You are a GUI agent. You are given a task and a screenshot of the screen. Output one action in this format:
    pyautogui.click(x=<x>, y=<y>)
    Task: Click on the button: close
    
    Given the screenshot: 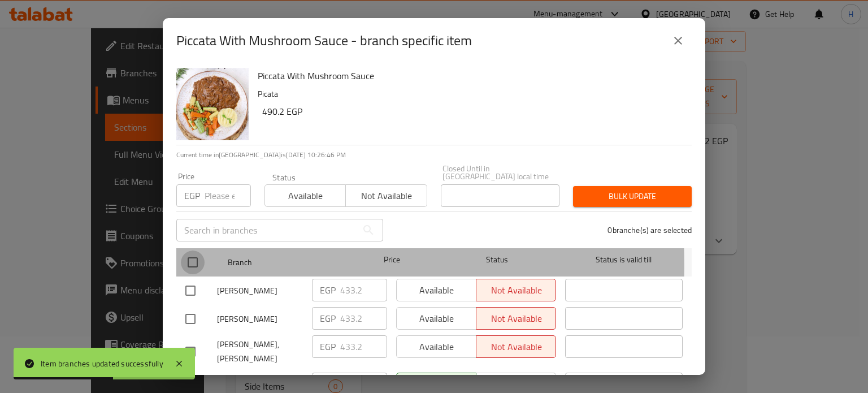 What is the action you would take?
    pyautogui.click(x=678, y=41)
    